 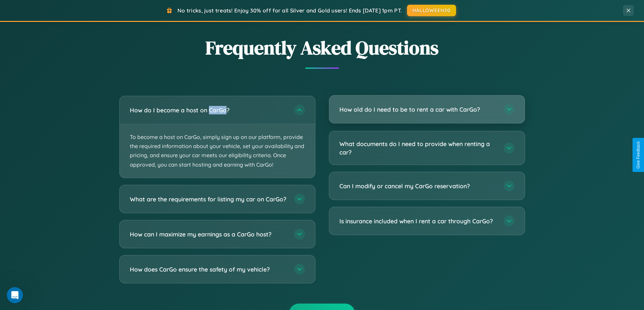 What do you see at coordinates (431, 11) in the screenshot?
I see `button: HALLOWEEN30` at bounding box center [431, 11].